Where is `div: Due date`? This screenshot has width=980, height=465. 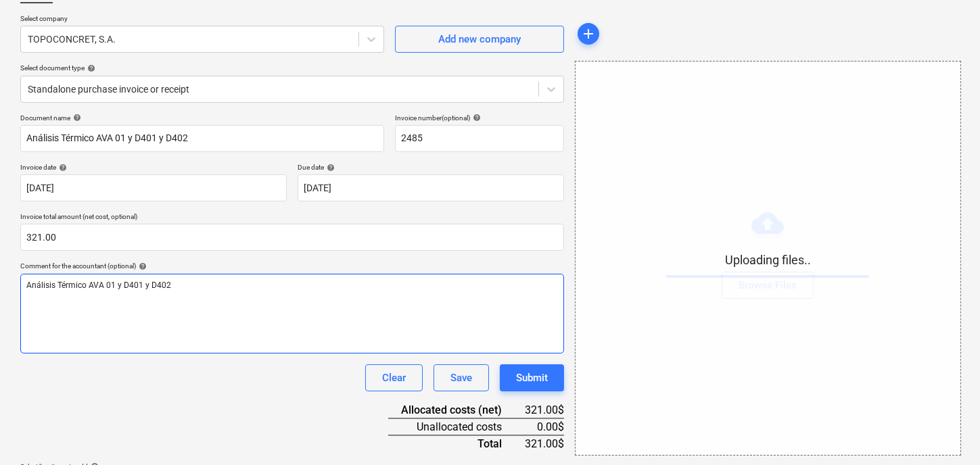
div: Due date is located at coordinates (431, 167).